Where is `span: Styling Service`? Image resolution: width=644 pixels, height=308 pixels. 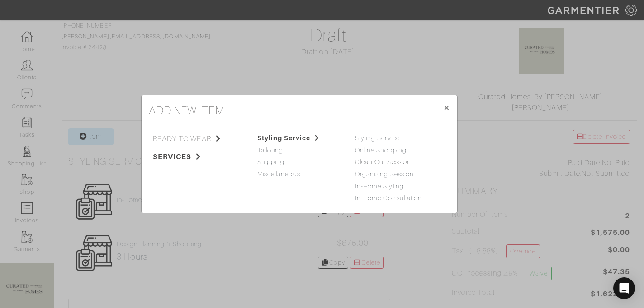
span: Styling Service is located at coordinates (288, 138).